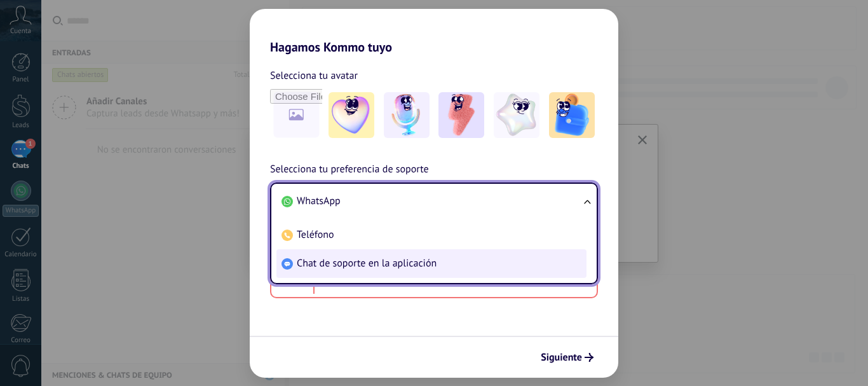 The width and height of the screenshot is (868, 386). What do you see at coordinates (517, 115) in the screenshot?
I see `img: -4.jpeg` at bounding box center [517, 115].